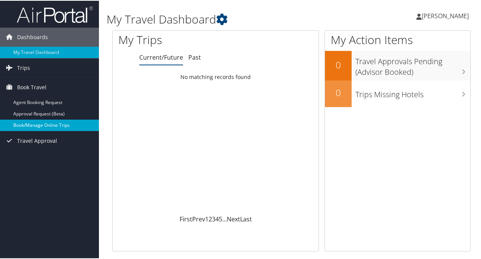  I want to click on h1: My Action Items, so click(397, 39).